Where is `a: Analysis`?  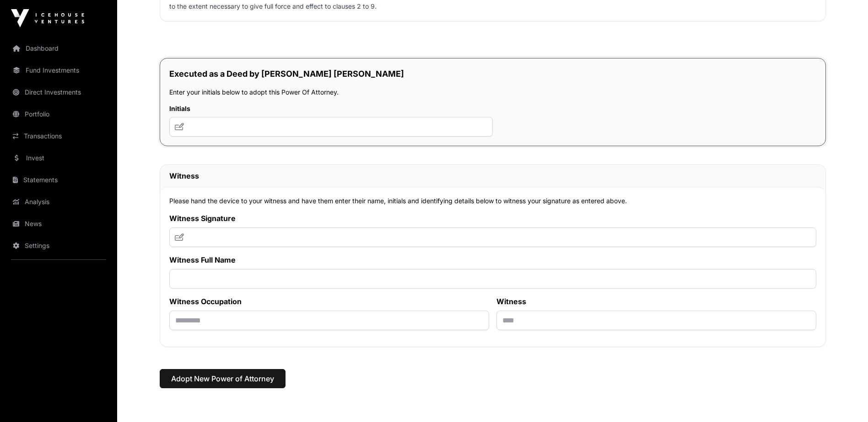 a: Analysis is located at coordinates (58, 202).